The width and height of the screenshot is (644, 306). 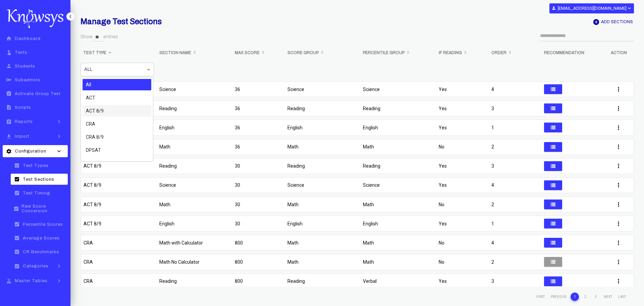 I want to click on th: Order: activate to sort column ascending, so click(x=515, y=53).